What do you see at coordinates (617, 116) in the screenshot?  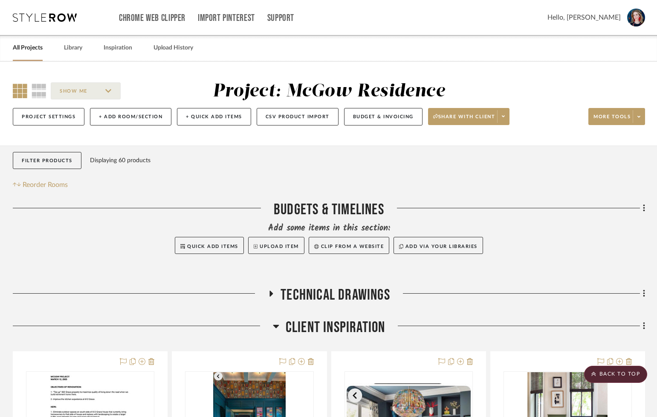 I see `button: More tools` at bounding box center [617, 116].